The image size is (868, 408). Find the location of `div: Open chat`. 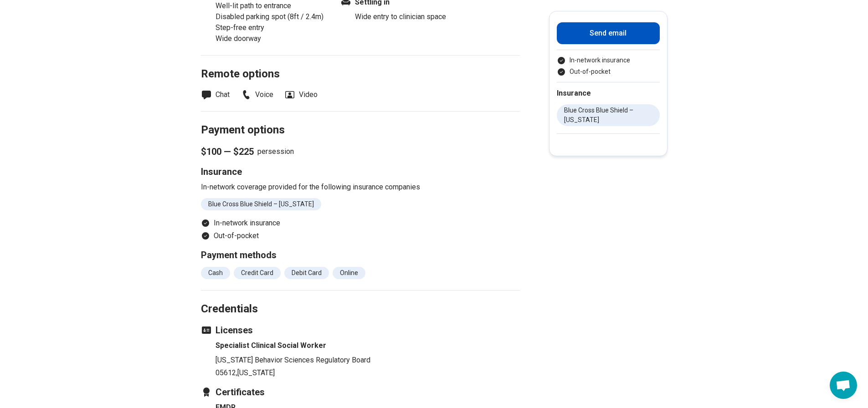

div: Open chat is located at coordinates (843, 385).